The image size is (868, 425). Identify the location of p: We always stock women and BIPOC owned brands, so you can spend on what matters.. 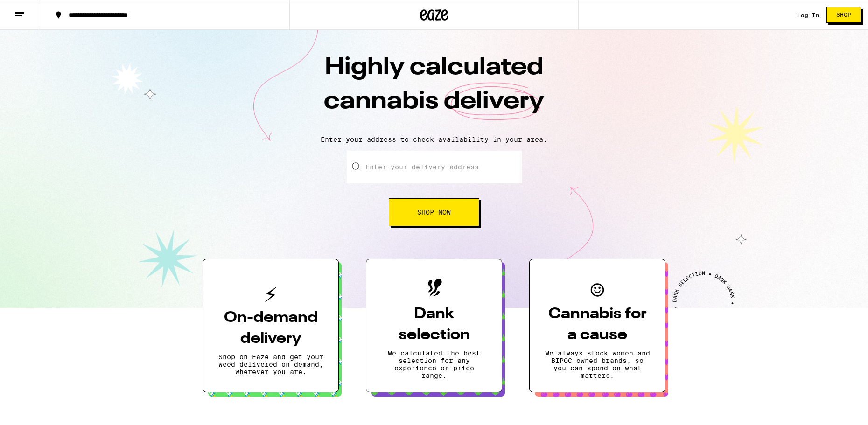
(597, 364).